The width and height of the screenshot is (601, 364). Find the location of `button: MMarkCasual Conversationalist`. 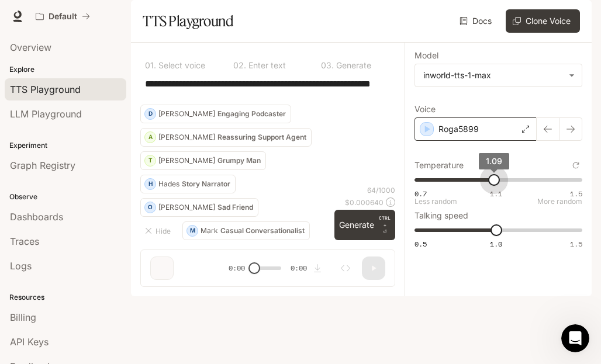

button: MMarkCasual Conversationalist is located at coordinates (246, 231).